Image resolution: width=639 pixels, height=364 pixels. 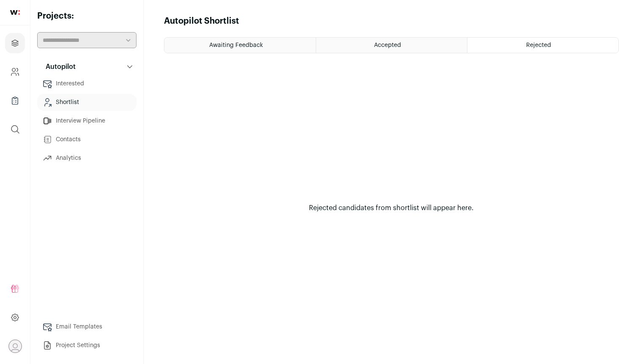 What do you see at coordinates (202, 21) in the screenshot?
I see `h1: Autopilot Shortlist` at bounding box center [202, 21].